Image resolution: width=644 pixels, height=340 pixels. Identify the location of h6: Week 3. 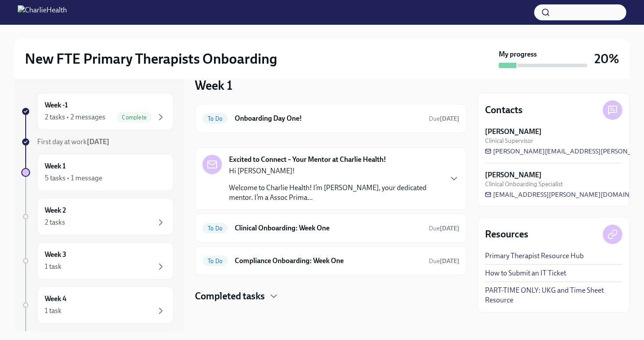
(55, 255).